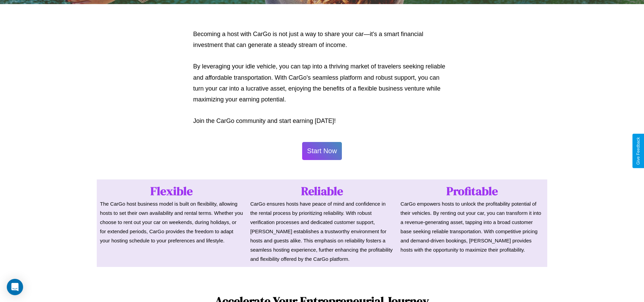  I want to click on button: Start Now, so click(322, 151).